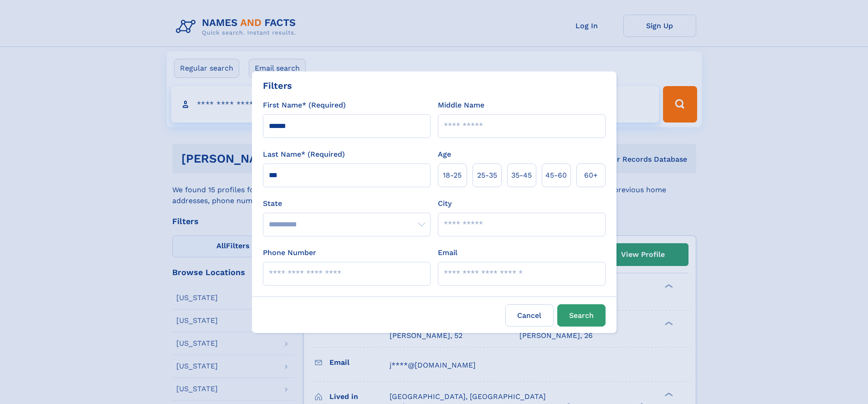 Image resolution: width=868 pixels, height=404 pixels. I want to click on label: Email, so click(447, 253).